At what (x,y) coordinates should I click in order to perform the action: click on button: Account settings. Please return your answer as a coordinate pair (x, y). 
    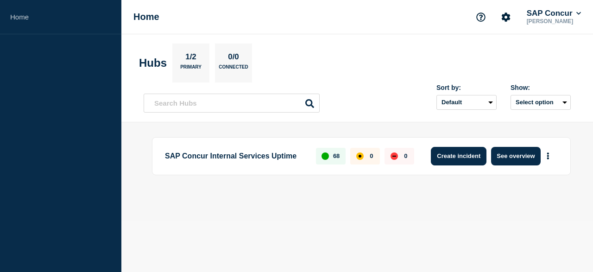
    Looking at the image, I should click on (506, 17).